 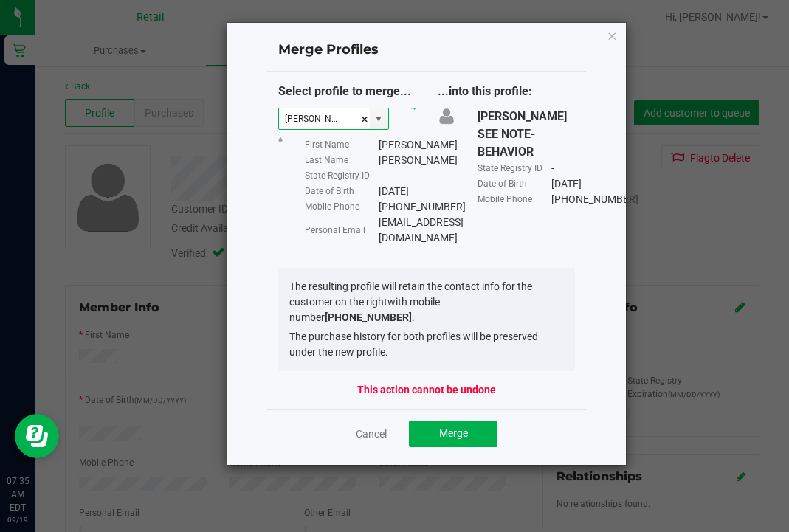 I want to click on input: Type customer name to search, so click(x=324, y=118).